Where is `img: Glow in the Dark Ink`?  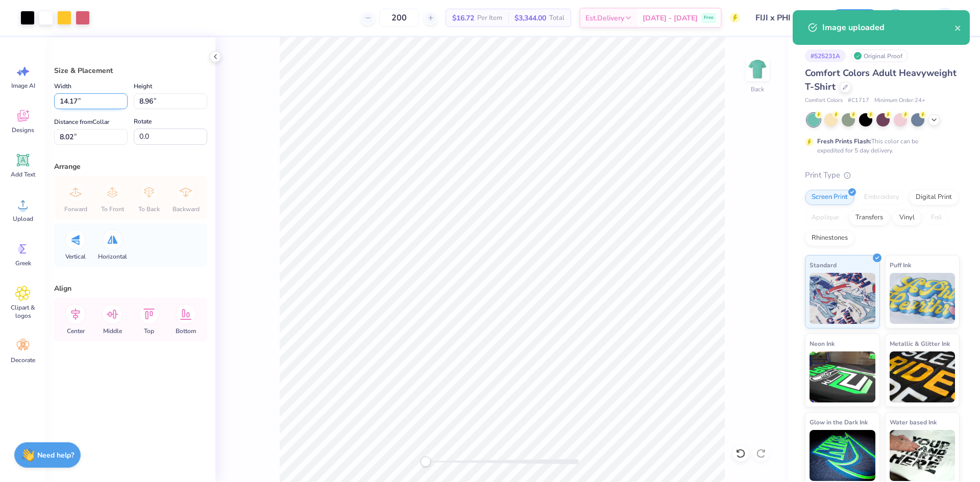 img: Glow in the Dark Ink is located at coordinates (842, 455).